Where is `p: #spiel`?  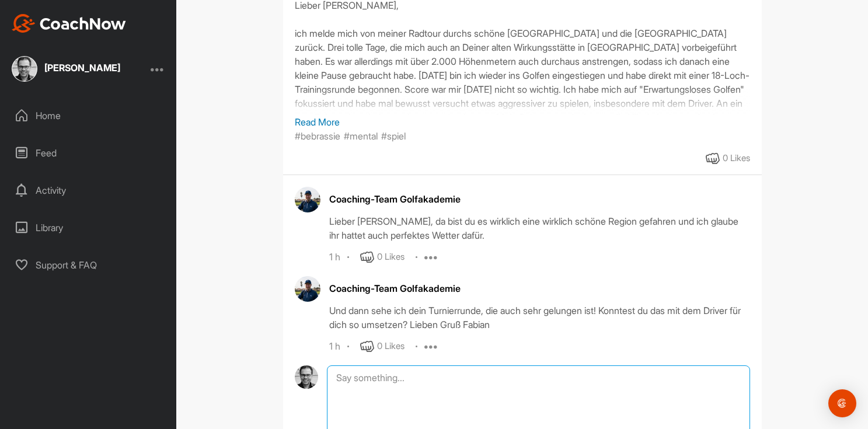 p: #spiel is located at coordinates (393, 136).